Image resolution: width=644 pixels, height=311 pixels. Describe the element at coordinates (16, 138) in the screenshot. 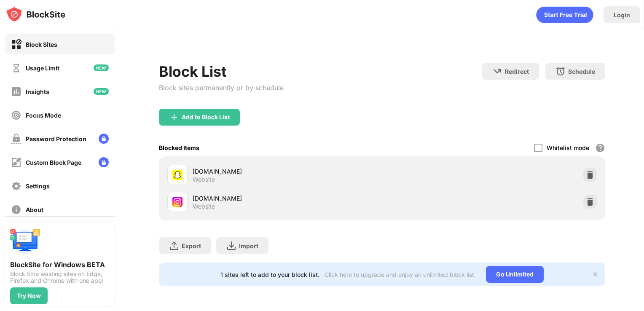

I see `img: password-protection-off.svg` at that location.